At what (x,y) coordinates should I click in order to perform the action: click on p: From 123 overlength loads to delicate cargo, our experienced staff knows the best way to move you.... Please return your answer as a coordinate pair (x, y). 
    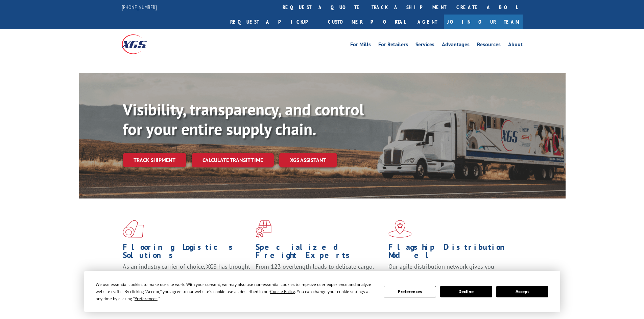
    Looking at the image, I should click on (319, 277).